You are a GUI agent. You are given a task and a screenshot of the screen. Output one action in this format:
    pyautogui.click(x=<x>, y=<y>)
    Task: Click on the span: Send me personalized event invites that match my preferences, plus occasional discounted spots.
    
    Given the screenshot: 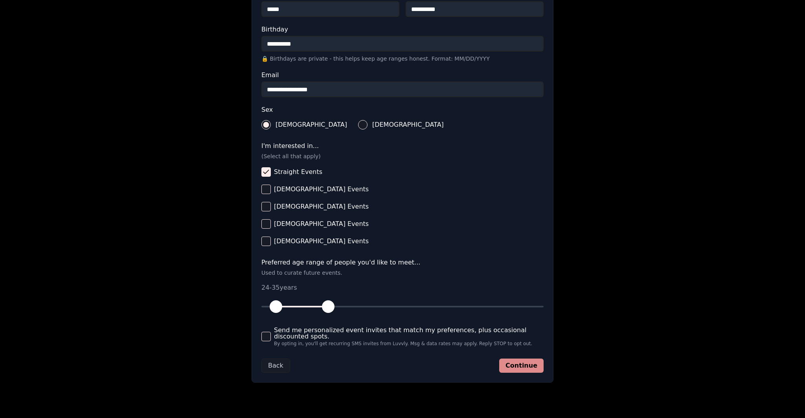 What is the action you would take?
    pyautogui.click(x=409, y=333)
    